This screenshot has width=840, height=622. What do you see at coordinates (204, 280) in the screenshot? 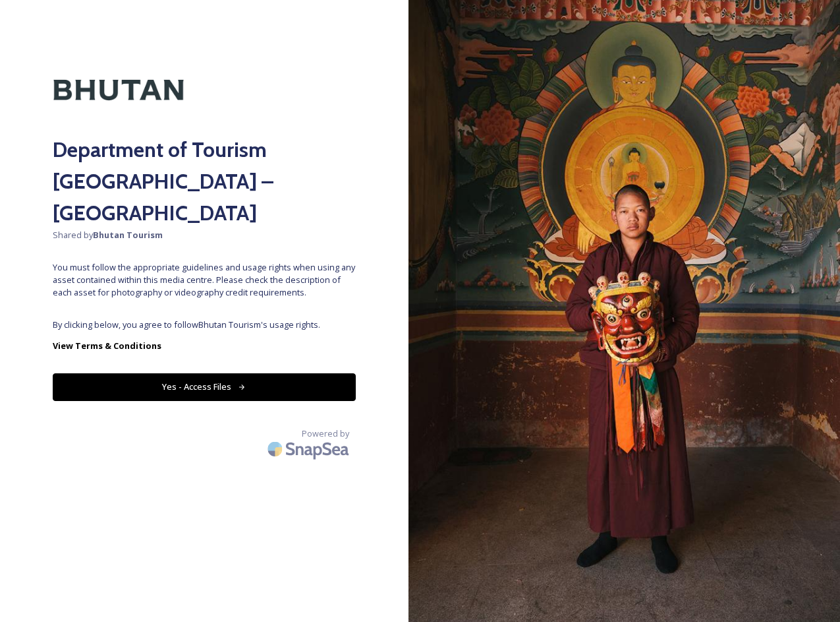
I see `span: You must follow the appropriate guidelines and usage rights when using any asset contained within...` at bounding box center [204, 280].